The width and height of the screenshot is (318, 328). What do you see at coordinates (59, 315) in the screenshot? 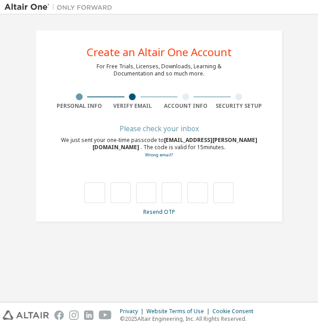
I see `img: facebook.svg` at bounding box center [59, 315].